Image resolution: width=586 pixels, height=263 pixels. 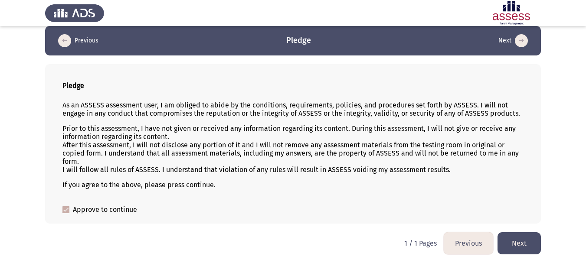 I want to click on p: As an ASSESS assessment user, I am obliged to abide by the conditions, requirements, policies, an..., so click(x=293, y=109).